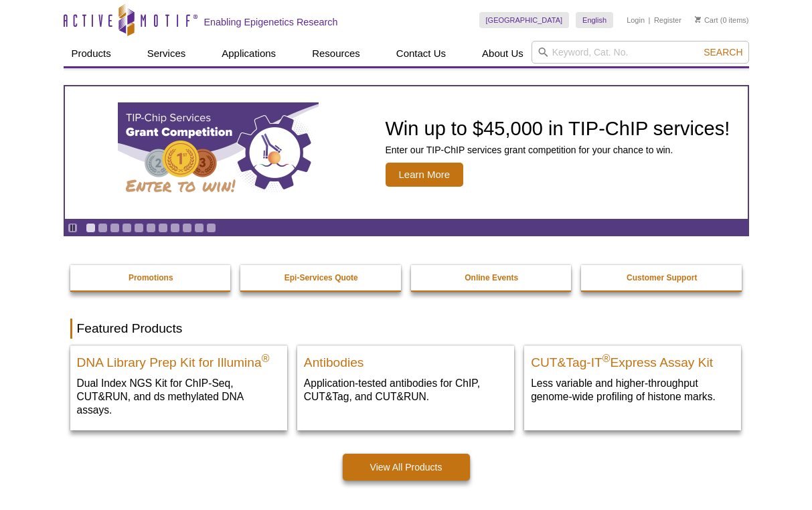 This screenshot has width=812, height=510. Describe the element at coordinates (633, 359) in the screenshot. I see `h2: CUT&Tag-IT Express Assay Kit` at that location.